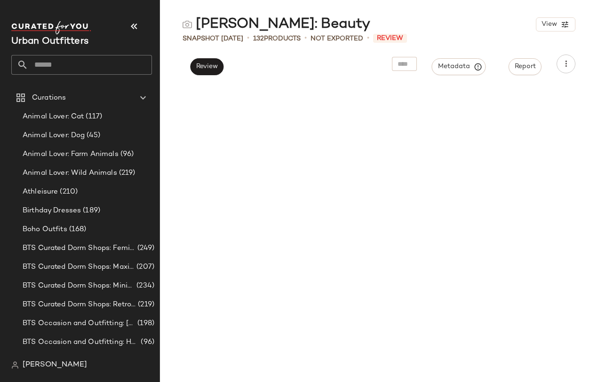 Image resolution: width=598 pixels, height=382 pixels. Describe the element at coordinates (258, 39) in the screenshot. I see `span: 132` at that location.